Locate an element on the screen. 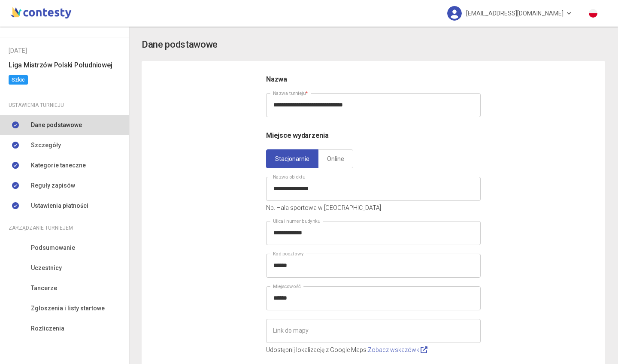  h6: Liga Mistrzów Polski Południowej is located at coordinates (65, 65).